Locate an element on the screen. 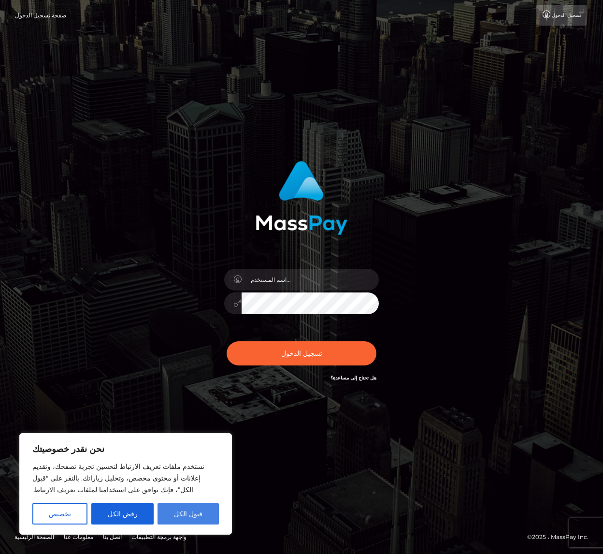 The image size is (603, 554). font: رفض الكل is located at coordinates (123, 514).